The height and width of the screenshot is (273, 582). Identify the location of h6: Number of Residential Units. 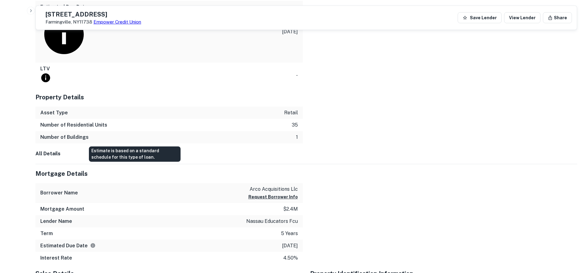
(74, 125).